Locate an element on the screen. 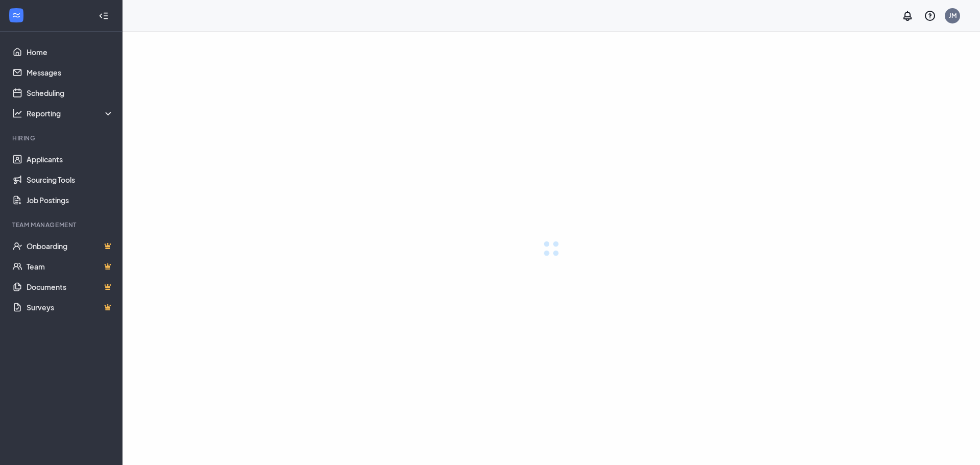 The height and width of the screenshot is (465, 980). a: TeamCrown is located at coordinates (70, 266).